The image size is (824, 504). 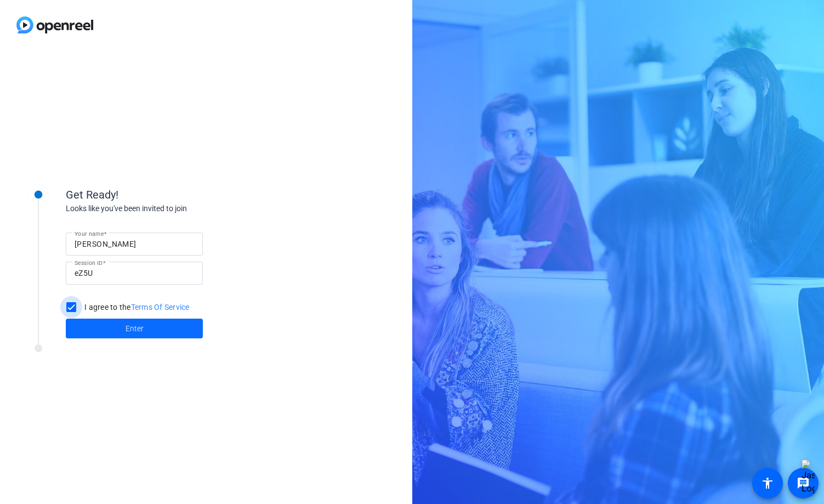 What do you see at coordinates (803, 483) in the screenshot?
I see `mat-icon: message` at bounding box center [803, 483].